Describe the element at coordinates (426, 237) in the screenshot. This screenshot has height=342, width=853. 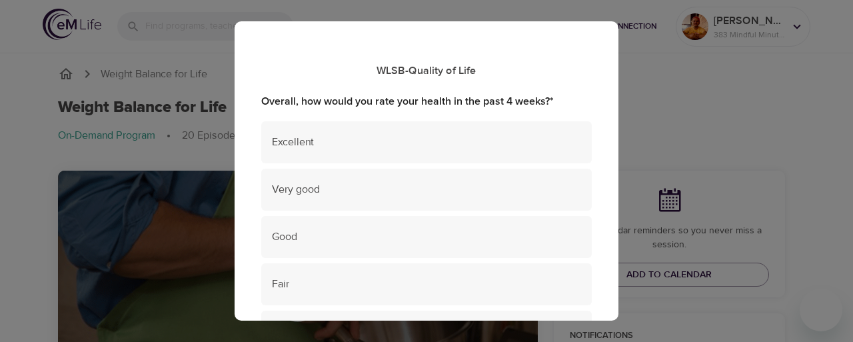
I see `span: Good` at that location.